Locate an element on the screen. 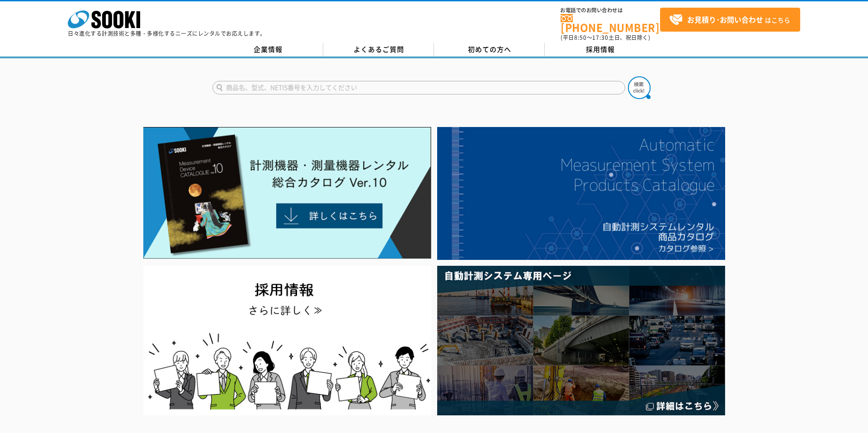  span: はこちら is located at coordinates (730, 20).